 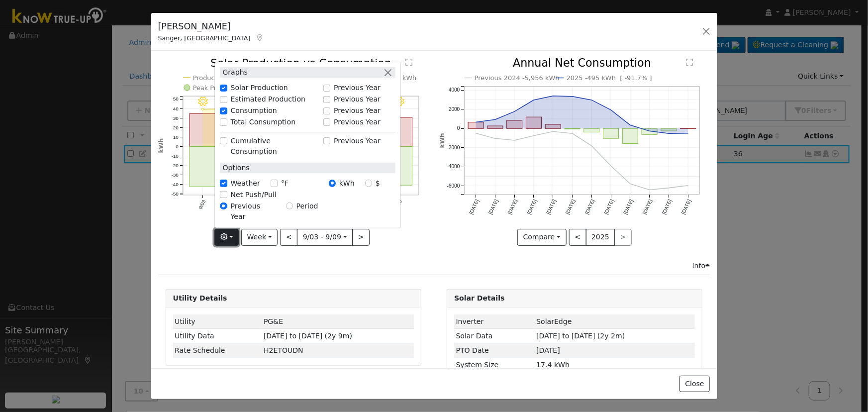 What do you see at coordinates (495, 321) in the screenshot?
I see `td: Inverter` at bounding box center [495, 321].